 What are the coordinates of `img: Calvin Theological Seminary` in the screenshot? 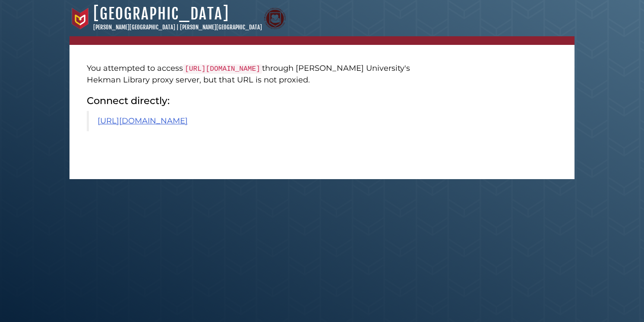 It's located at (275, 19).